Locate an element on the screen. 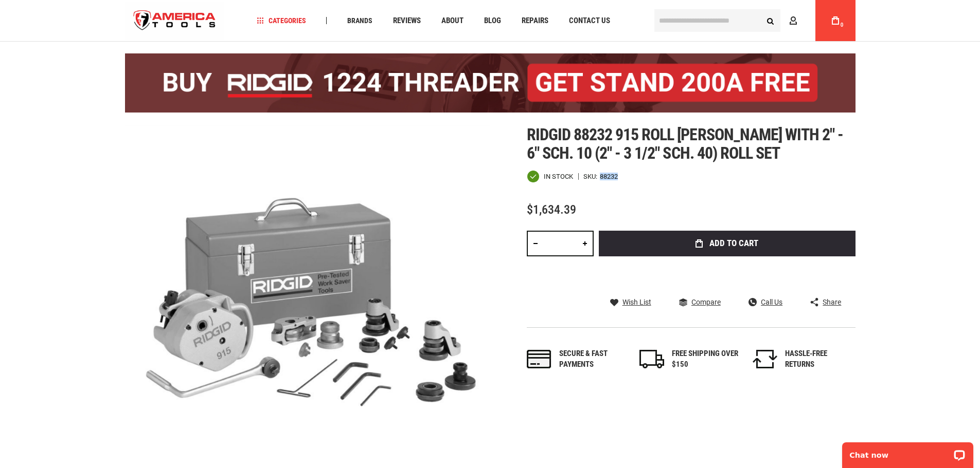  img: shipping is located at coordinates (652, 360).